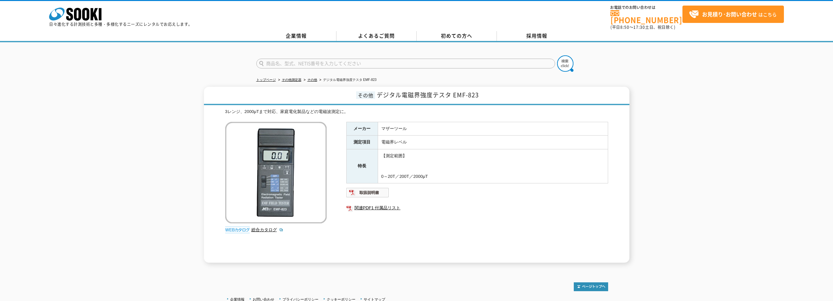 This screenshot has width=833, height=301. Describe the element at coordinates (291, 79) in the screenshot. I see `a: その他測定器` at that location.